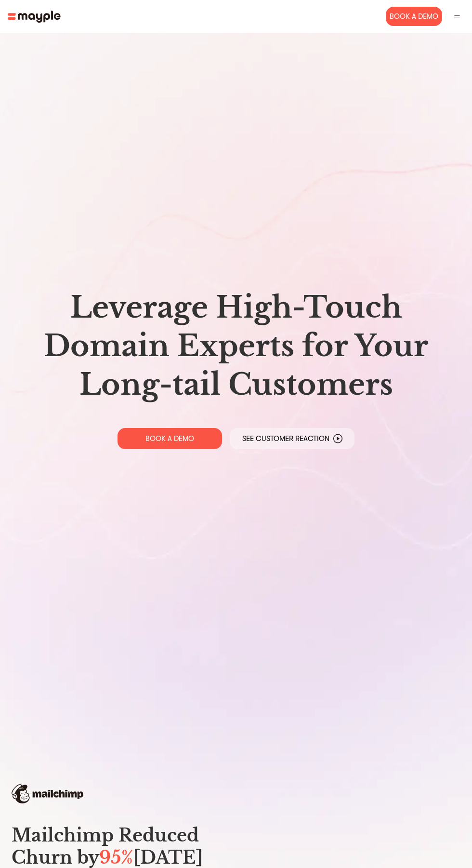  I want to click on div: Book A Demo, so click(414, 16).